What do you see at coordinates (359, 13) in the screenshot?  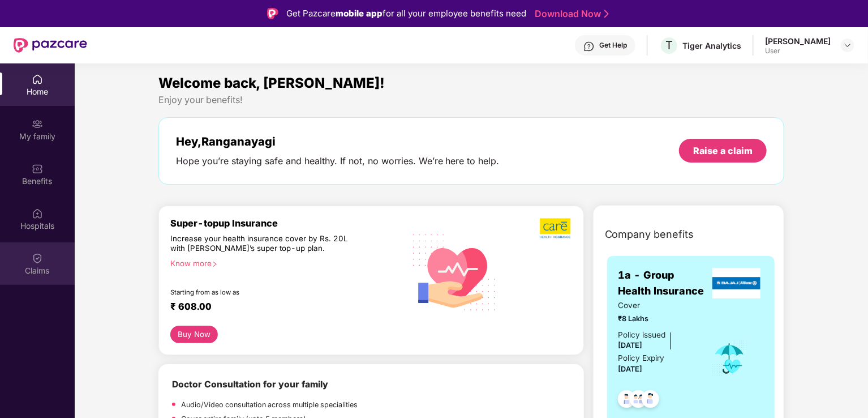 I see `strong: mobile app` at bounding box center [359, 13].